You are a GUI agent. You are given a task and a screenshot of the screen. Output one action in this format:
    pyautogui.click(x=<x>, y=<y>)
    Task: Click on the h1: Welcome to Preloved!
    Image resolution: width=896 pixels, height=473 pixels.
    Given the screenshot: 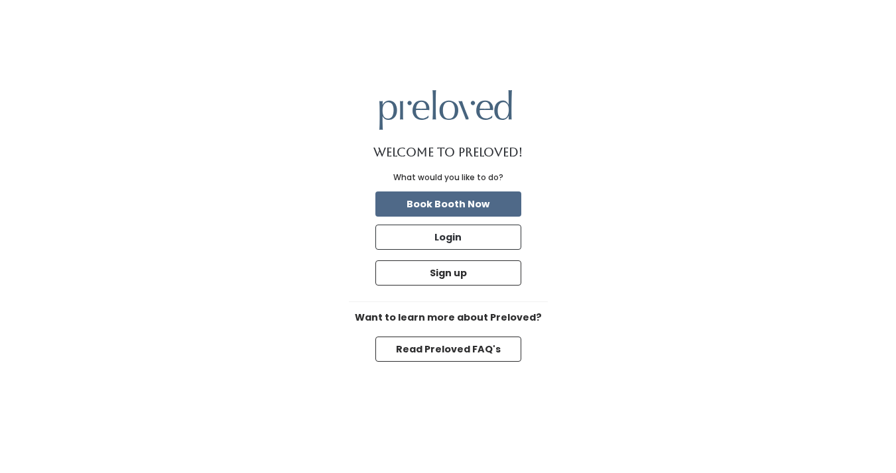 What is the action you would take?
    pyautogui.click(x=447, y=152)
    